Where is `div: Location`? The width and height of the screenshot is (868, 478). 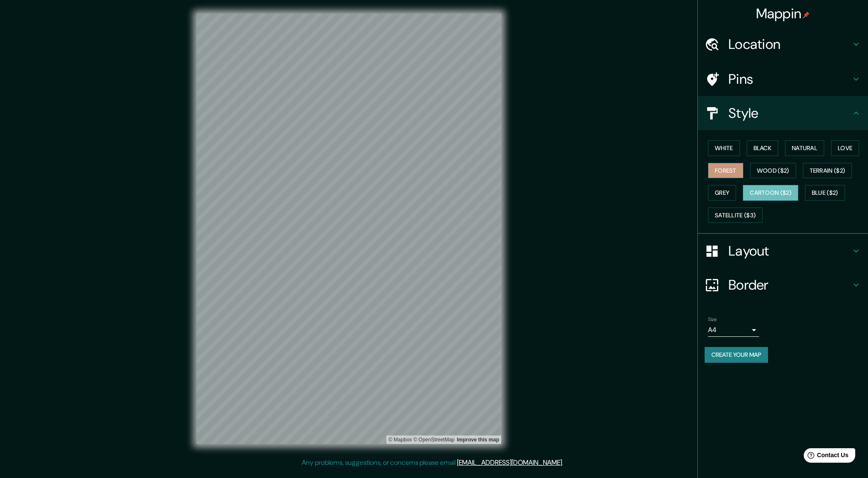 div: Location is located at coordinates (782, 44).